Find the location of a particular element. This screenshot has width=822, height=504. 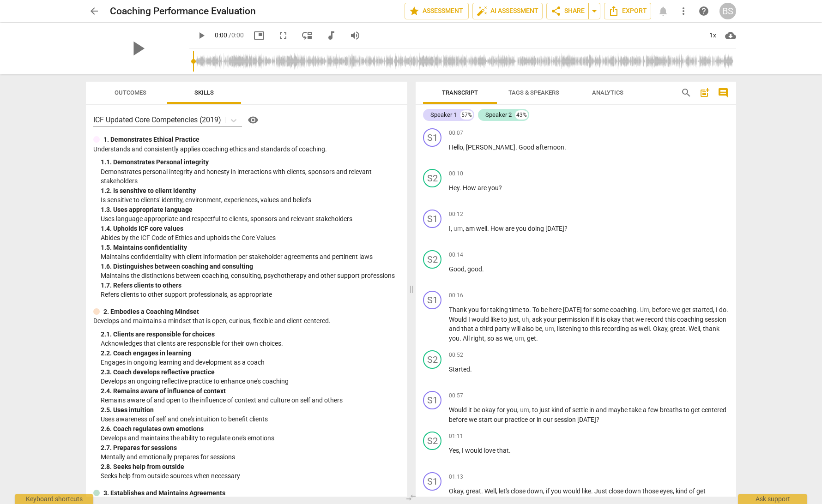

button: AI Assessment is located at coordinates (507, 11).